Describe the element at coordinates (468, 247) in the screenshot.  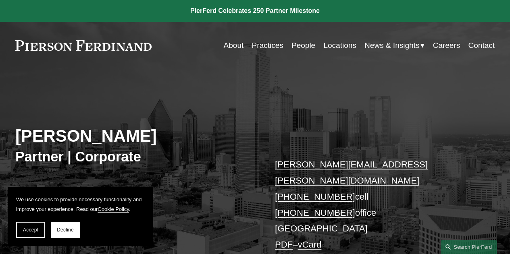
I see `a: Search this site` at that location.